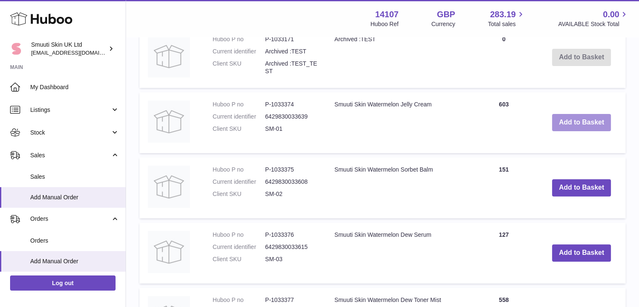  Describe the element at coordinates (75, 87) in the screenshot. I see `span: My Dashboard` at that location.